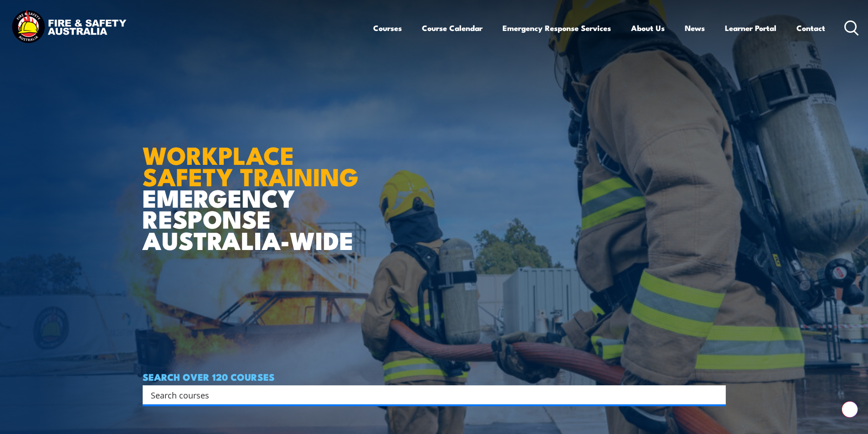 This screenshot has width=868, height=434. Describe the element at coordinates (716, 395) in the screenshot. I see `button: Search magnifier button` at that location.